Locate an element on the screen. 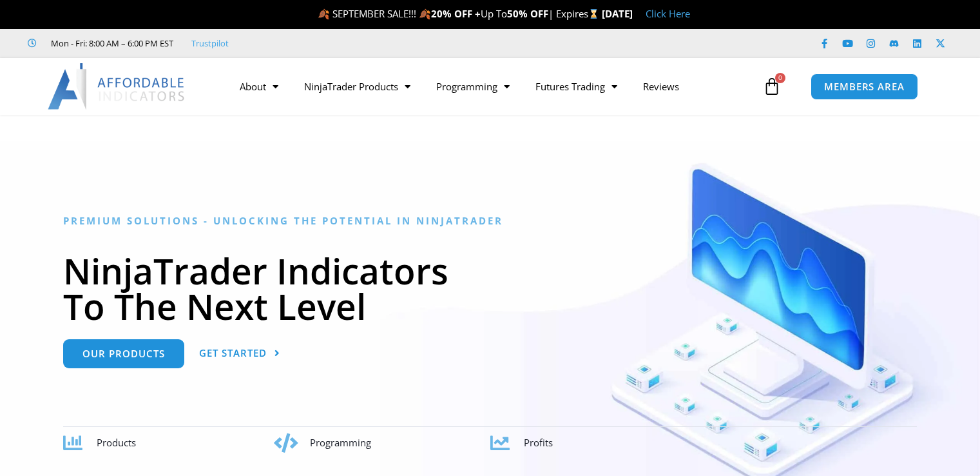 Image resolution: width=980 pixels, height=476 pixels. a: NinjaTrader Products is located at coordinates (357, 86).